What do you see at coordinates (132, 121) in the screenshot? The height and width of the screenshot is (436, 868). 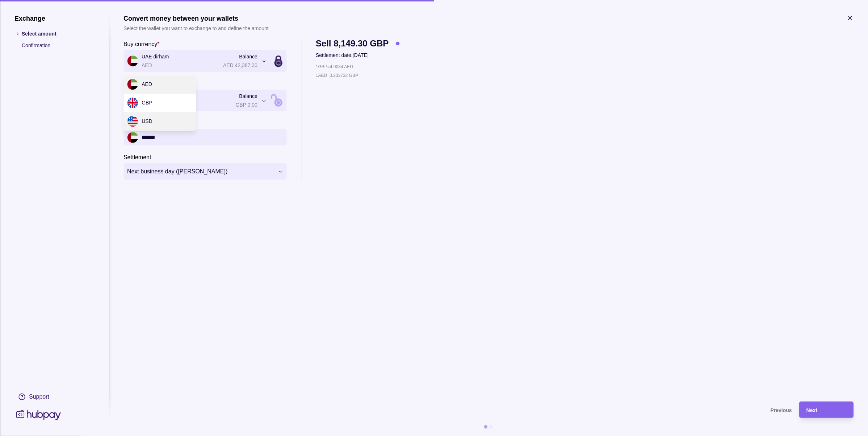 I see `img: us` at bounding box center [132, 121].